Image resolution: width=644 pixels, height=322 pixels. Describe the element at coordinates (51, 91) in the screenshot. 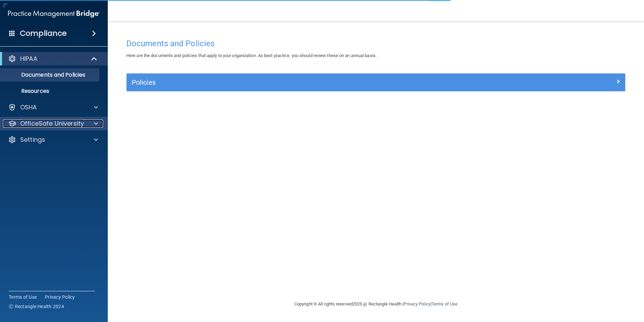

I see `p: Resources` at that location.